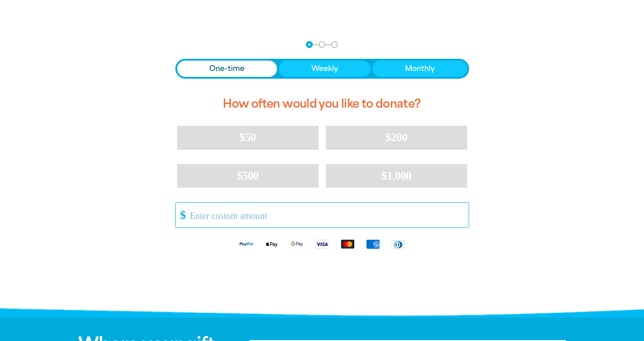 The image size is (644, 341). I want to click on span: $50, so click(248, 137).